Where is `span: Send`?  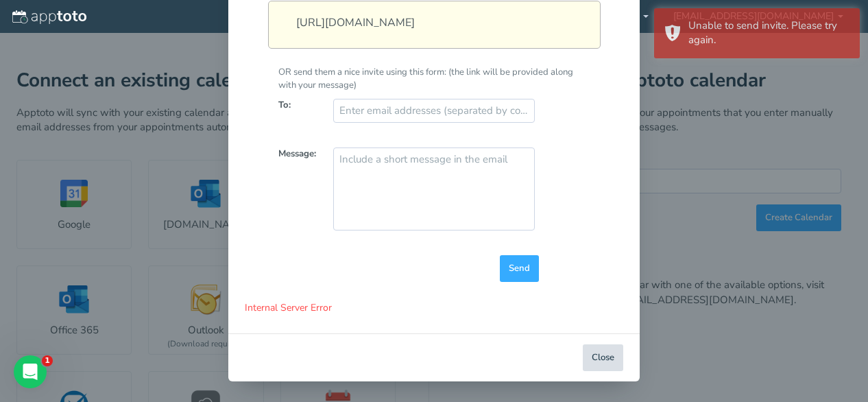
span: Send is located at coordinates (519, 268).